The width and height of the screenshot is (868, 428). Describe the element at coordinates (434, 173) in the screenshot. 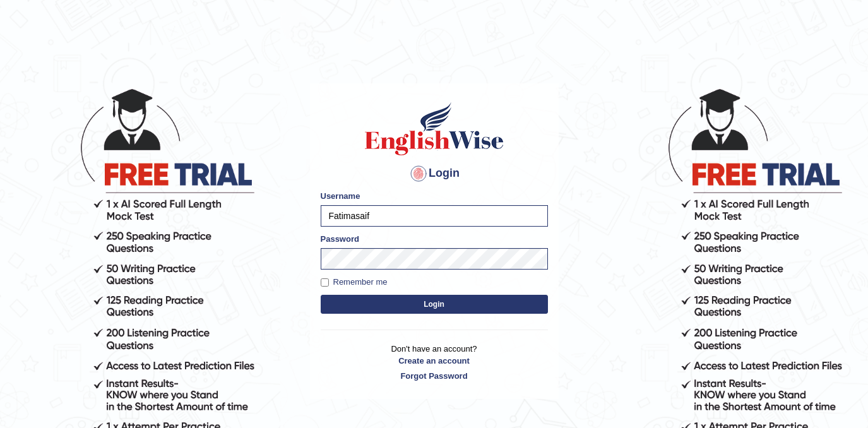

I see `h4: Login` at that location.